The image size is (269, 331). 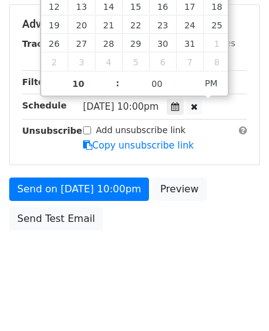 I want to click on span: October 26, 2025, so click(x=55, y=43).